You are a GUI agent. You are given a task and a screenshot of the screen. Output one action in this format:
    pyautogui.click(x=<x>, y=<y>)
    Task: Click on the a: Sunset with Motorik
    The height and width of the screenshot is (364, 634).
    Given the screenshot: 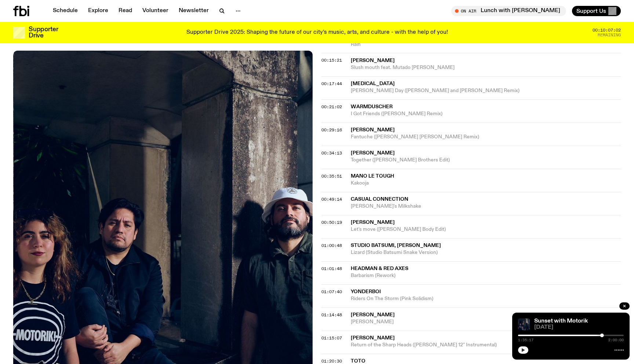 What is the action you would take?
    pyautogui.click(x=561, y=321)
    